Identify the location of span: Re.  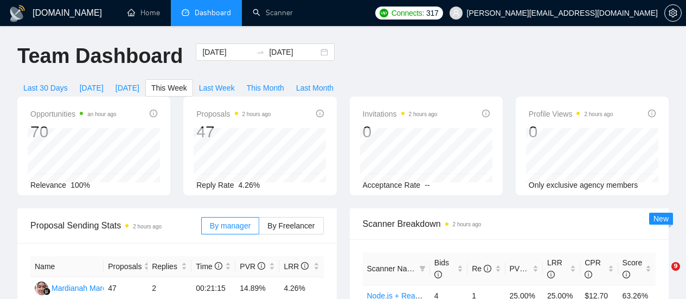
(482, 268).